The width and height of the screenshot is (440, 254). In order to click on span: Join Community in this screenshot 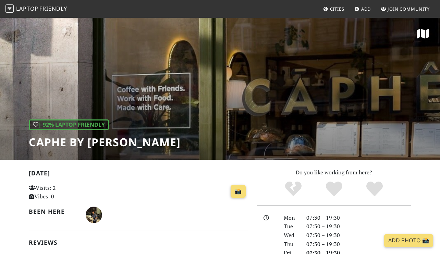, I will do `click(409, 9)`.